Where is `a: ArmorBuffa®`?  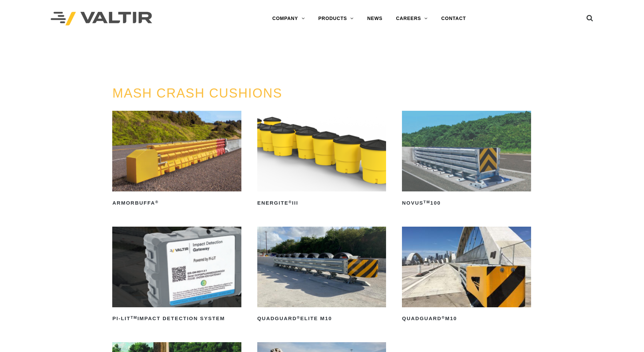
a: ArmorBuffa® is located at coordinates (177, 160).